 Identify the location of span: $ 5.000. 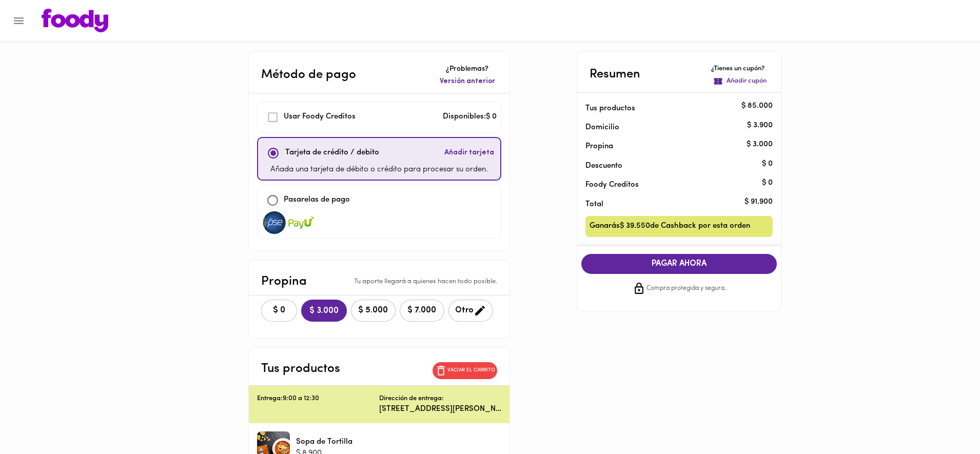
(373, 310).